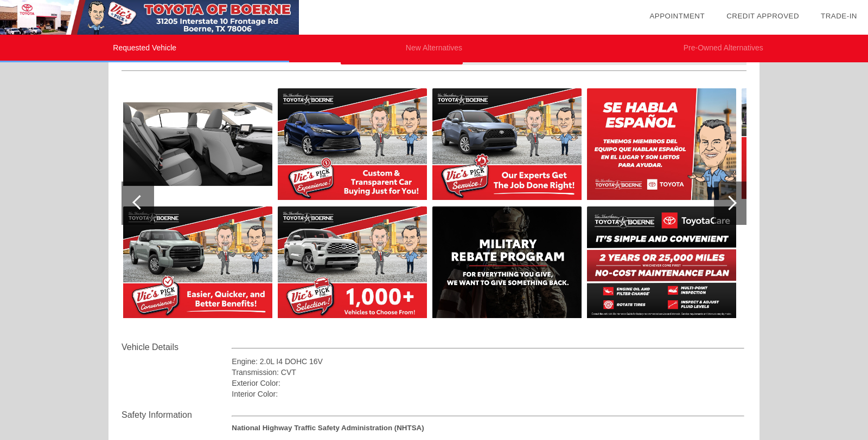 The width and height of the screenshot is (868, 440). I want to click on li: New Alternatives, so click(434, 49).